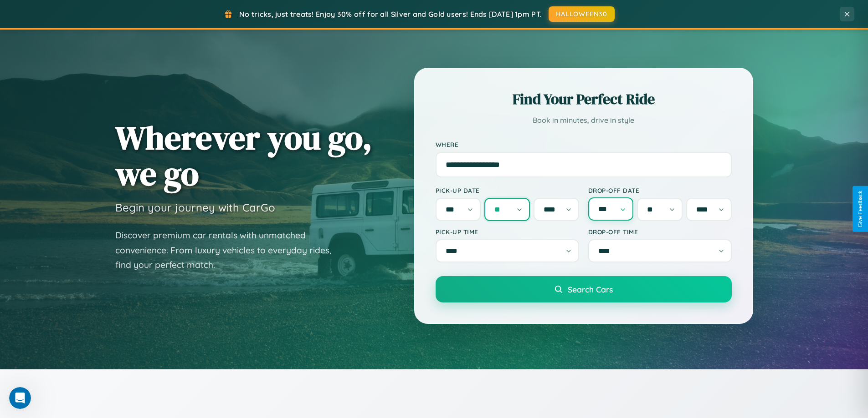 The height and width of the screenshot is (418, 868). I want to click on label: Where, so click(584, 144).